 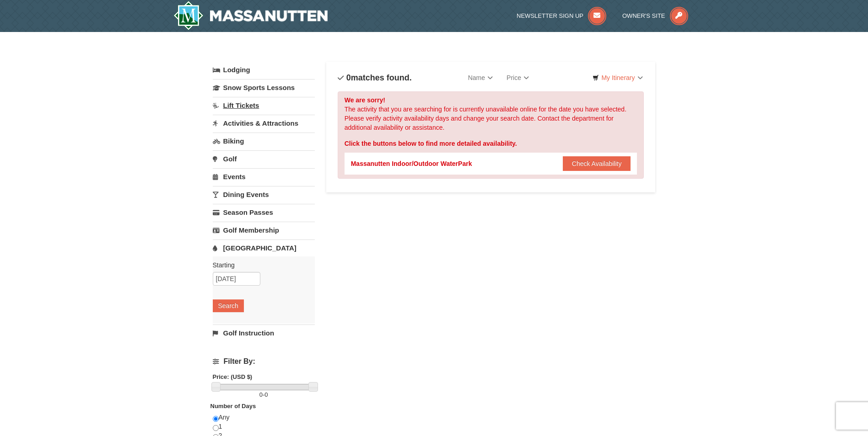 What do you see at coordinates (264, 176) in the screenshot?
I see `a: Events` at bounding box center [264, 176].